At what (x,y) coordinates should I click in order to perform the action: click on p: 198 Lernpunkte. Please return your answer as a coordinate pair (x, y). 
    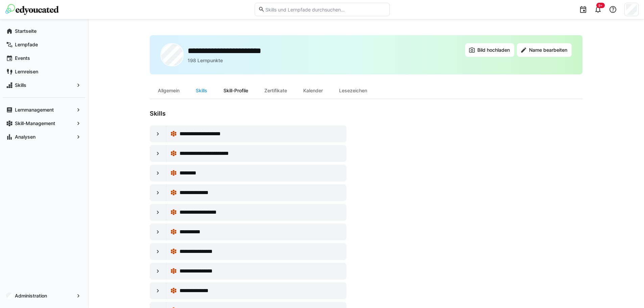
    Looking at the image, I should click on (205, 61).